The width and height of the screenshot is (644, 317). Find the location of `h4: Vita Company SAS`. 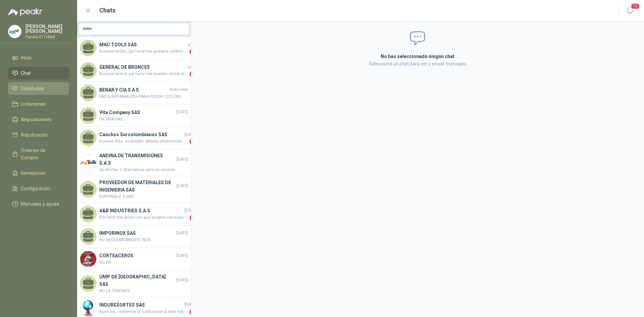

h4: Vita Company SAS is located at coordinates (137, 112).